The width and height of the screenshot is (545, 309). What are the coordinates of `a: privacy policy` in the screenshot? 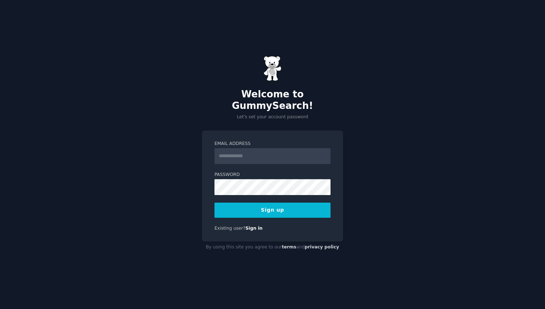 It's located at (322, 247).